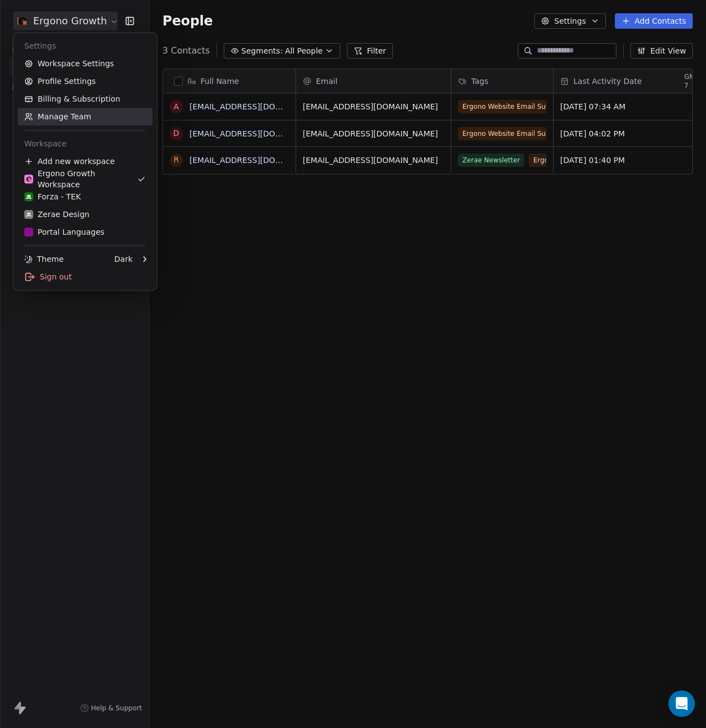 Image resolution: width=706 pixels, height=728 pixels. I want to click on a: Manage Team, so click(85, 116).